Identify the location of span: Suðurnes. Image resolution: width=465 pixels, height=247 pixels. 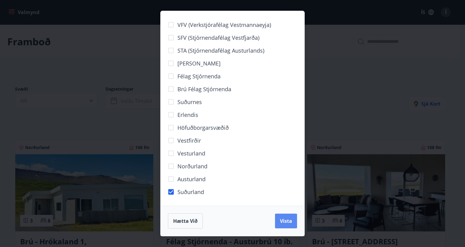
(190, 102).